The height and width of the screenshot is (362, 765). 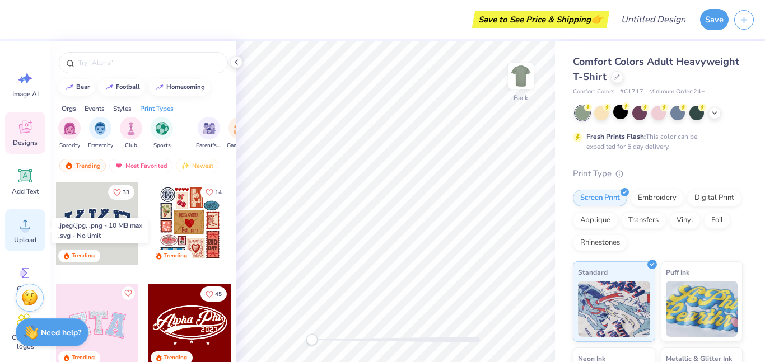 I want to click on div: Back, so click(x=521, y=98).